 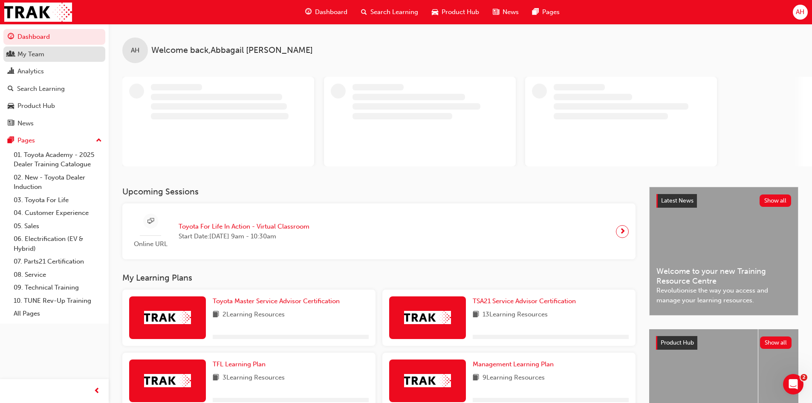 What do you see at coordinates (58, 244) in the screenshot?
I see `a: 06. Electrification (EV & Hybrid)` at bounding box center [58, 244].